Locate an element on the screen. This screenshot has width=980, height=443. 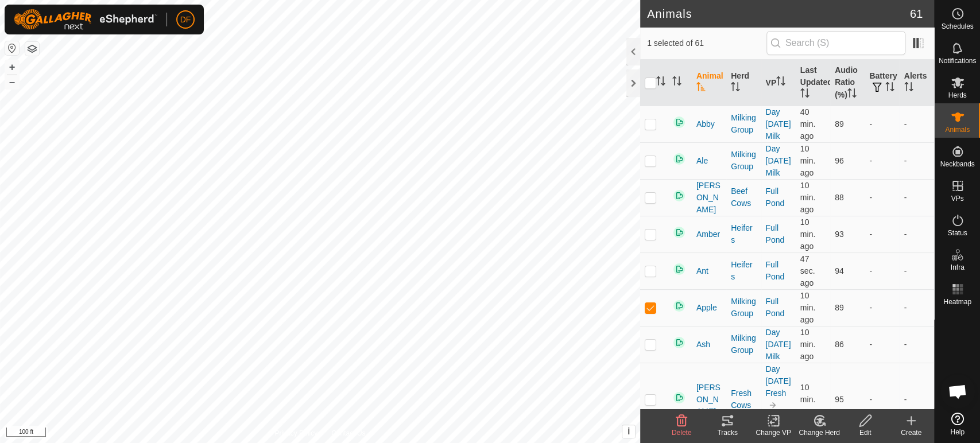
span: Animals is located at coordinates (956, 129).